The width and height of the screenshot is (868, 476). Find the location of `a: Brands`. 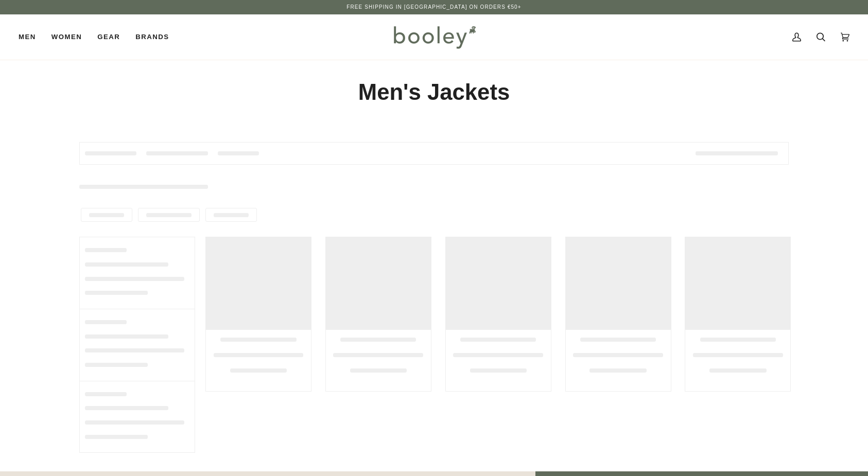

a: Brands is located at coordinates (152, 37).